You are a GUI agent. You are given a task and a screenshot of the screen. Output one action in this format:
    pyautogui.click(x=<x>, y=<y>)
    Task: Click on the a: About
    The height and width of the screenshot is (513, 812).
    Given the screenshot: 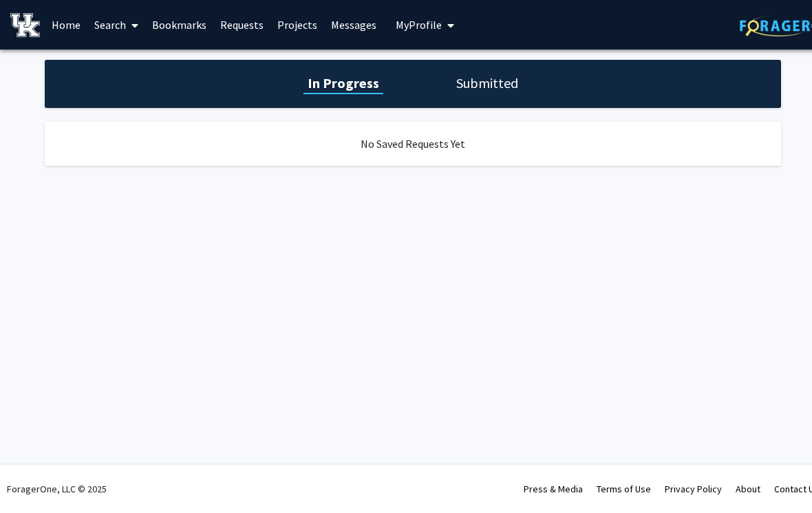 What is the action you would take?
    pyautogui.click(x=748, y=489)
    